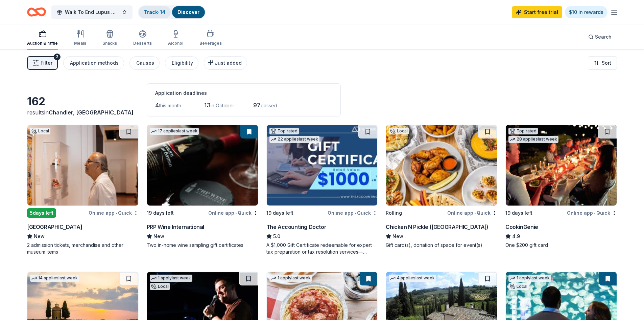 The height and width of the screenshot is (320, 644). I want to click on div: Application methods, so click(94, 63).